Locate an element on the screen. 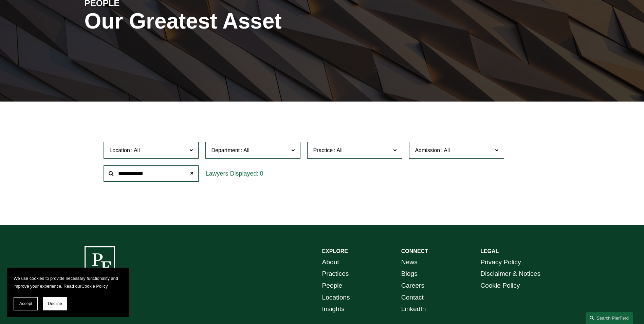 The width and height of the screenshot is (644, 324). h1: Our Greatest Asset is located at coordinates (243, 21).